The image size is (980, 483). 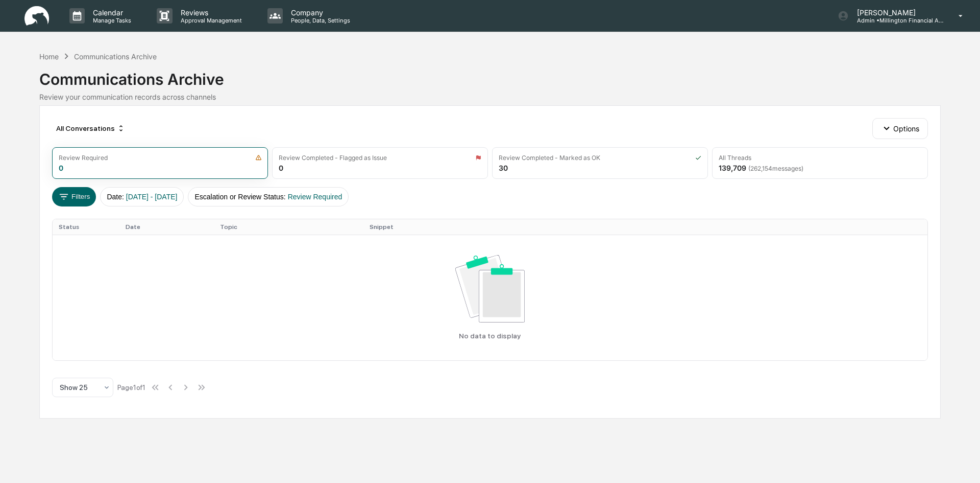 I want to click on div: Review your communication records across channels, so click(x=490, y=96).